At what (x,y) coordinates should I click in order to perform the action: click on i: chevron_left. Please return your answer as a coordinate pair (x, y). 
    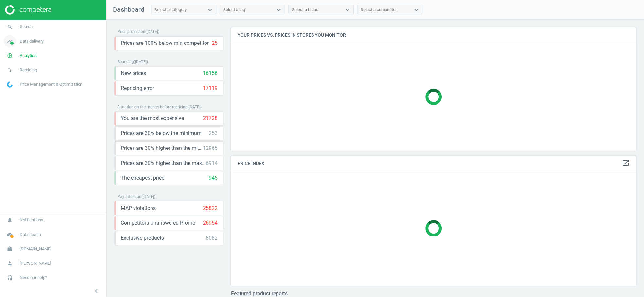
    Looking at the image, I should click on (96, 291).